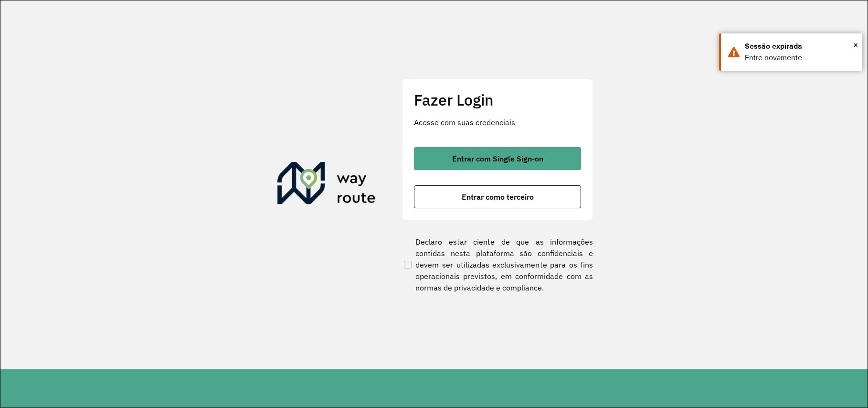 This screenshot has width=868, height=408. I want to click on div: Sessão expirada, so click(800, 47).